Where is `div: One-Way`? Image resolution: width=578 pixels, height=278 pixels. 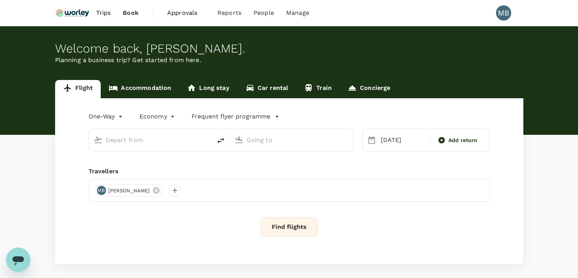 div: One-Way is located at coordinates (106, 116).